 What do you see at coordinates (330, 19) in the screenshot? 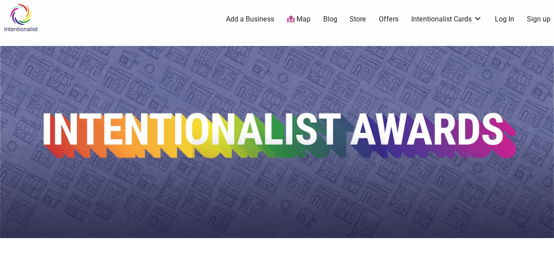
I see `a: Blog` at bounding box center [330, 19].